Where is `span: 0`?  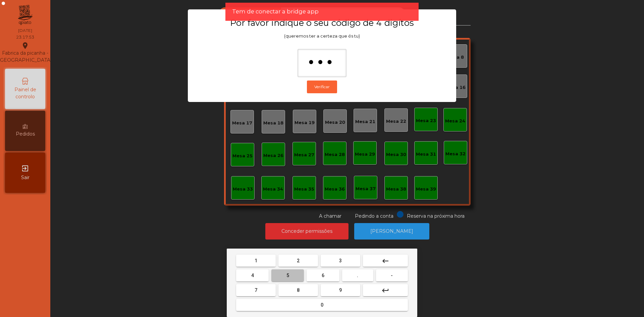
span: 0 is located at coordinates (322, 305).